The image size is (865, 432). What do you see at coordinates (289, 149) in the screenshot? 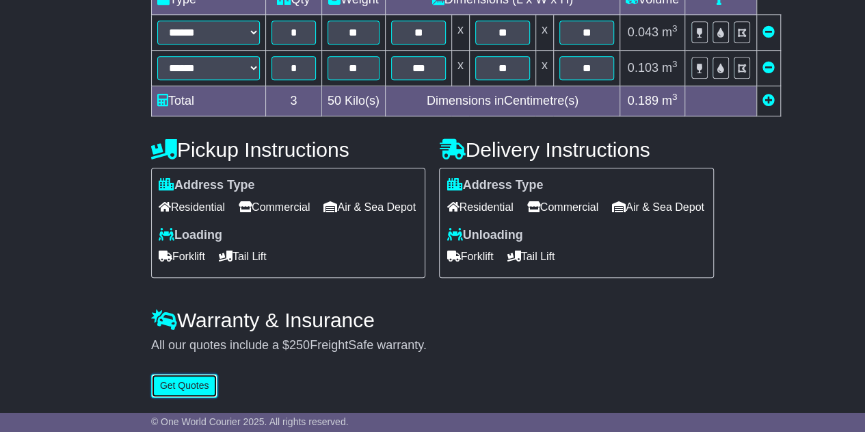
I see `h4: Pickup Instructions` at bounding box center [289, 149].